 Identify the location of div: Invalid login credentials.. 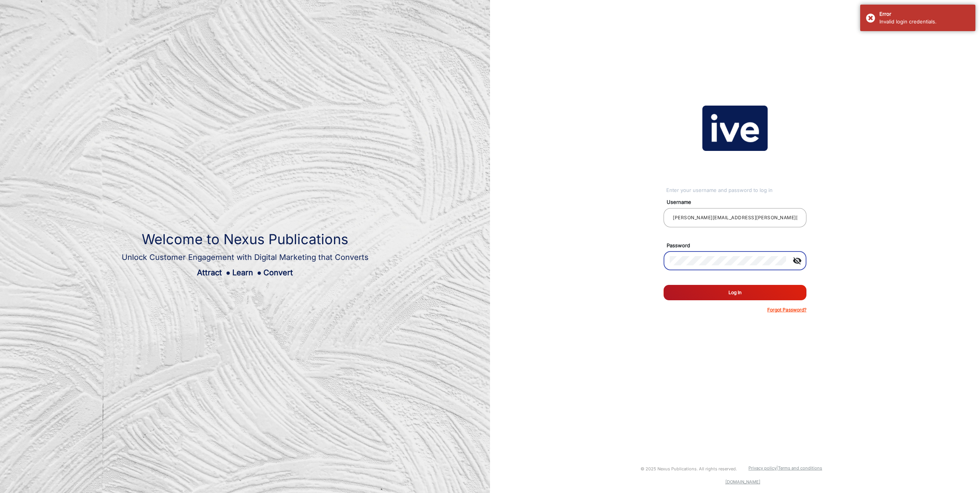
(924, 22).